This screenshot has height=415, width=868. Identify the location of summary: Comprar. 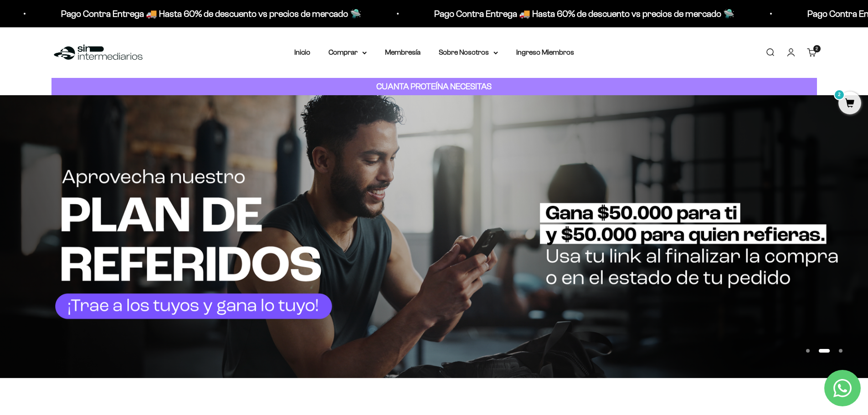
(348, 52).